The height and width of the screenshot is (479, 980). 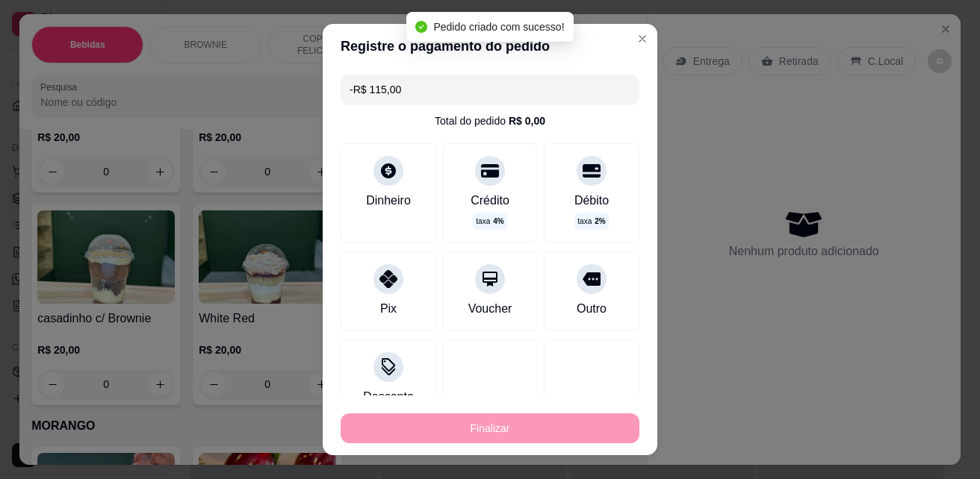 I want to click on div: Outro, so click(x=592, y=309).